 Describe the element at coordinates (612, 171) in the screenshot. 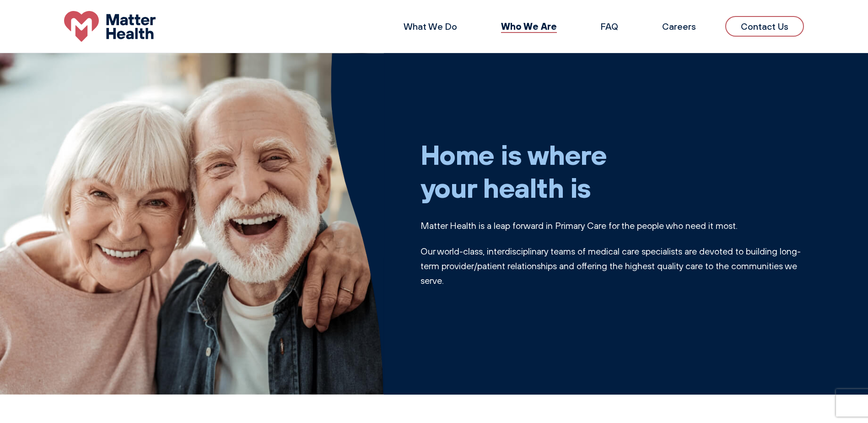

I see `h1: Home is where your health is` at that location.